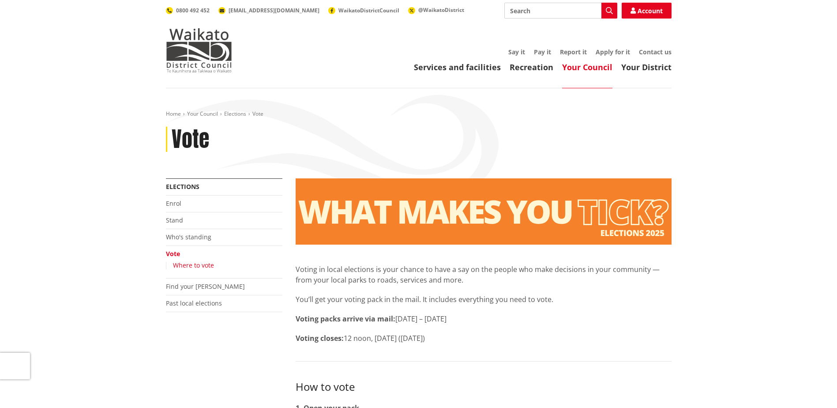 This screenshot has width=837, height=408. I want to click on a: Say it, so click(517, 52).